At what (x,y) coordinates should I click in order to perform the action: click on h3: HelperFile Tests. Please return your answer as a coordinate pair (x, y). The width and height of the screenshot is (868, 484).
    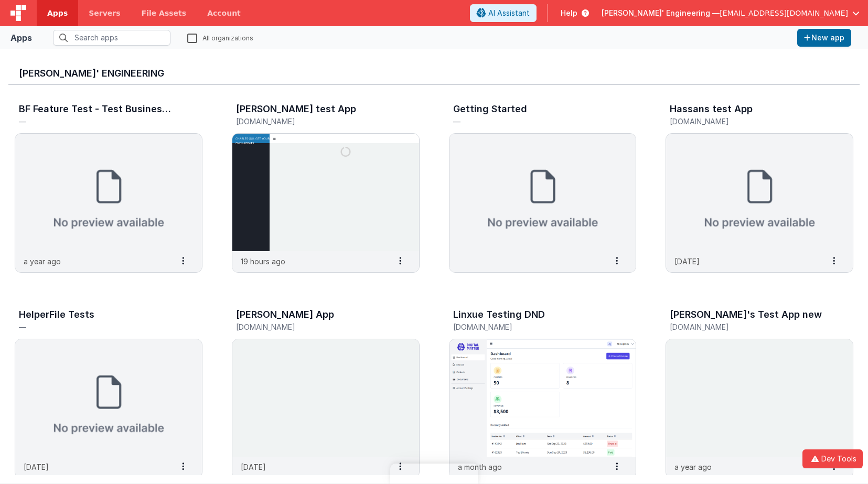
    Looking at the image, I should click on (57, 314).